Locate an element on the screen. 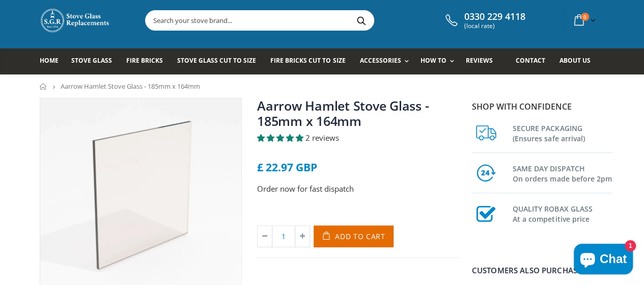  span: £ 22.97 GBP is located at coordinates (287, 167).